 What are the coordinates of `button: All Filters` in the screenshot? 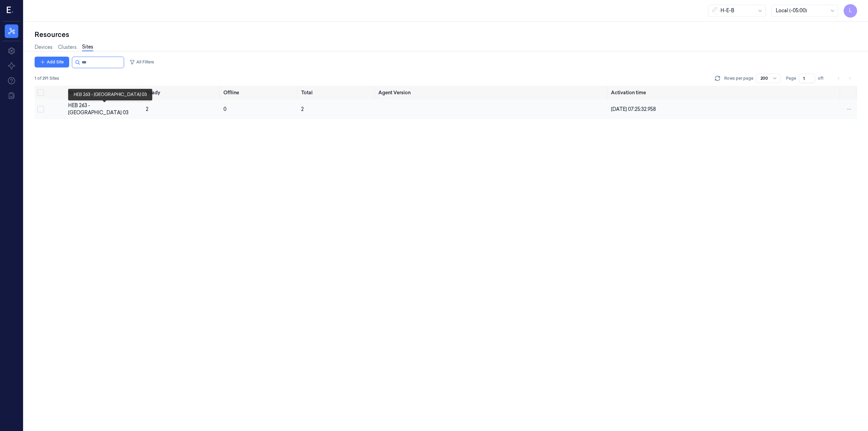 It's located at (142, 62).